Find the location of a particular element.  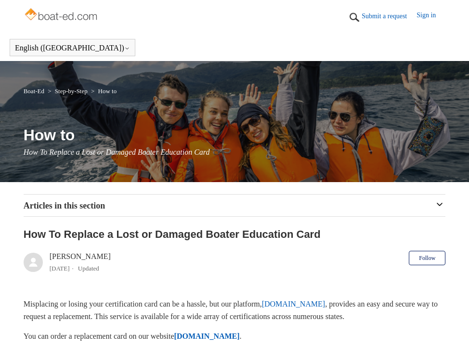

button: Follow Article is located at coordinates (427, 258).